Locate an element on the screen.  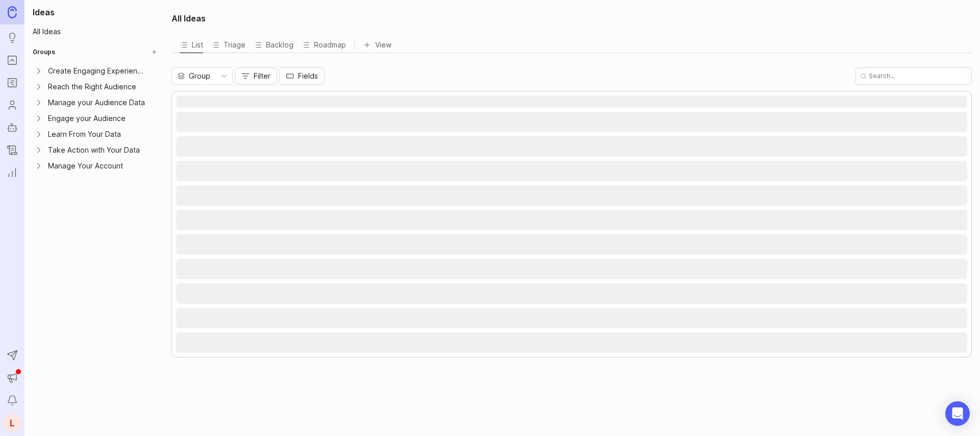
span: Fields is located at coordinates (308, 76).